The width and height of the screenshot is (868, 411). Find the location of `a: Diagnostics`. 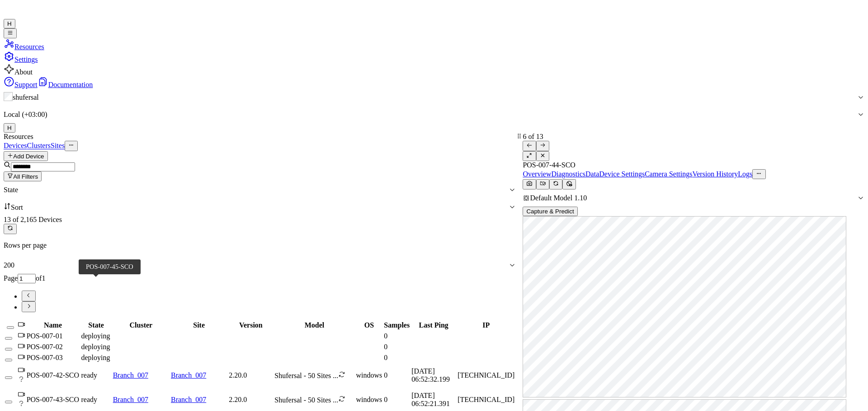

a: Diagnostics is located at coordinates (569, 174).